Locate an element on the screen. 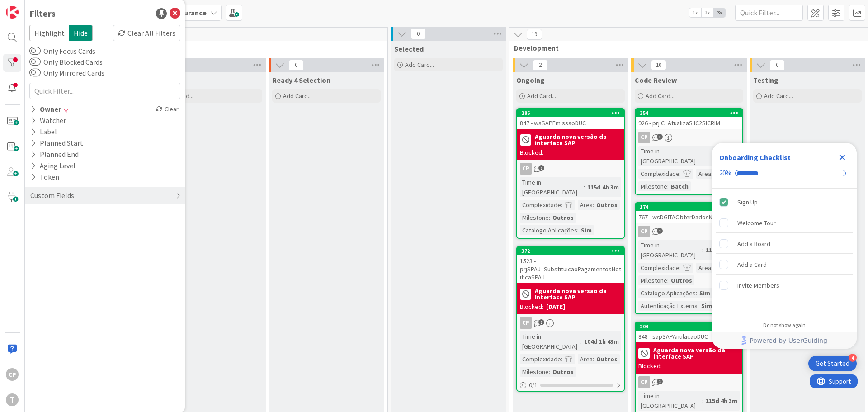 The width and height of the screenshot is (868, 412). div: 848 - sapSAPAnulacaoDUC is located at coordinates (689, 336).